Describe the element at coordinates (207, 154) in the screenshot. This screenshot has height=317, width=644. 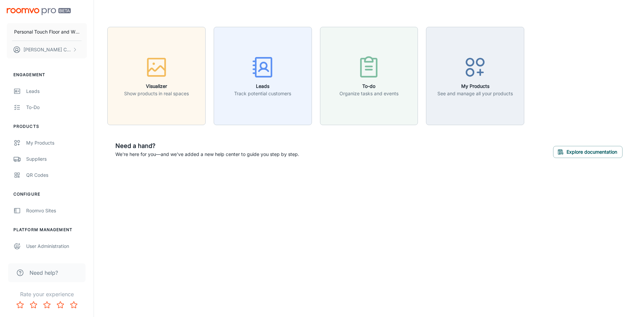
I see `p: We're here for you—and we've added a new help center to guide you step by step.` at that location.